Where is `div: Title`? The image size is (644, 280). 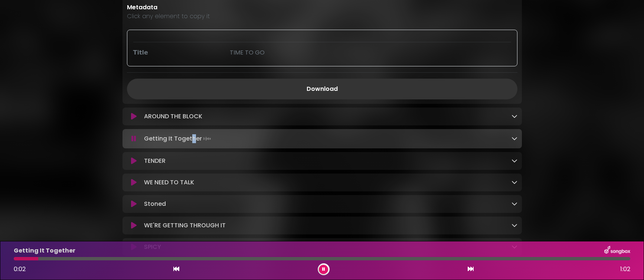
div: Title is located at coordinates (177, 53).